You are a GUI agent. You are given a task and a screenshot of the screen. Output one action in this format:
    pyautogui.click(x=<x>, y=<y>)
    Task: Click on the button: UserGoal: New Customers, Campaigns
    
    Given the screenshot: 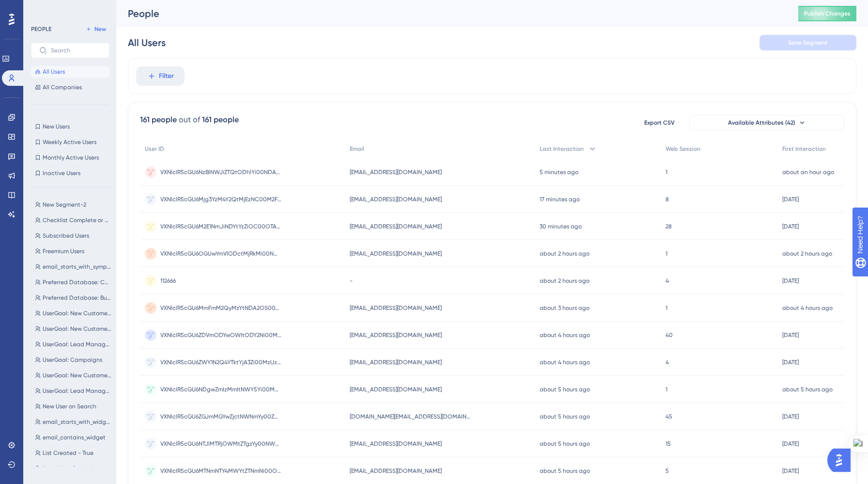 What is the action you would take?
    pyautogui.click(x=73, y=329)
    